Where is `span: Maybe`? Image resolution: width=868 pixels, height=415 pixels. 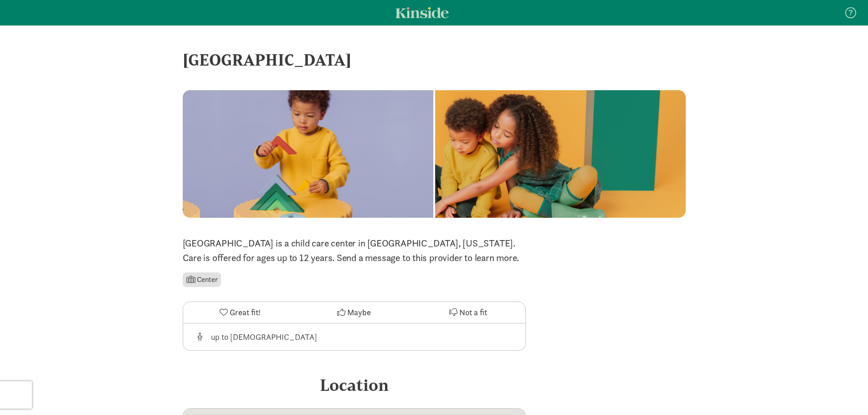
span: Maybe is located at coordinates (359, 312).